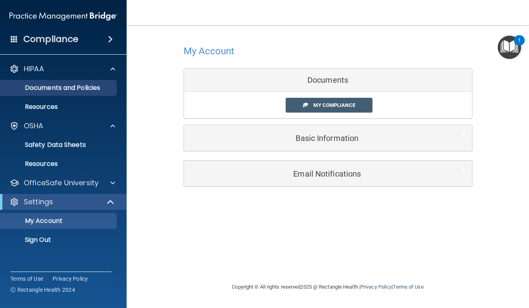  What do you see at coordinates (63, 16) in the screenshot?
I see `img: PMB logo` at bounding box center [63, 16].